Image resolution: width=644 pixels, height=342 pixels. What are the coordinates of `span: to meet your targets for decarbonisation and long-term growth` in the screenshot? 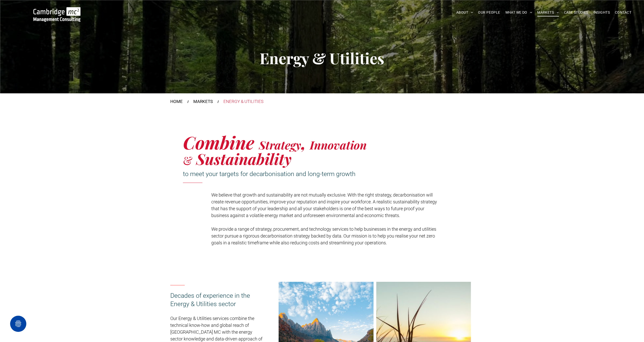 It's located at (269, 174).